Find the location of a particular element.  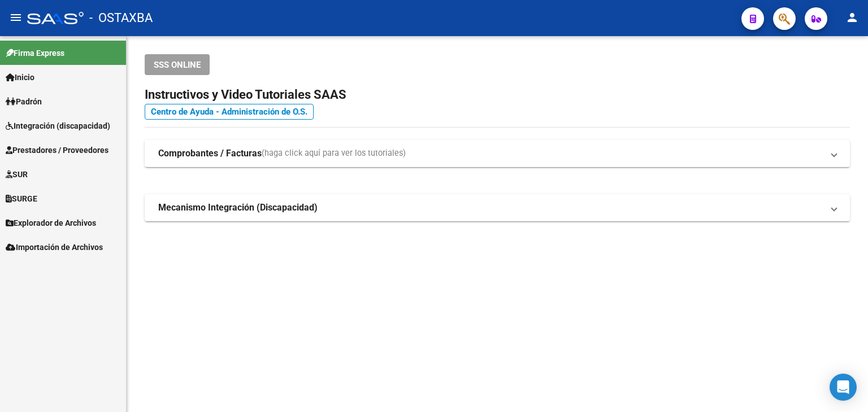

button: SSS ONLINE is located at coordinates (177, 64).